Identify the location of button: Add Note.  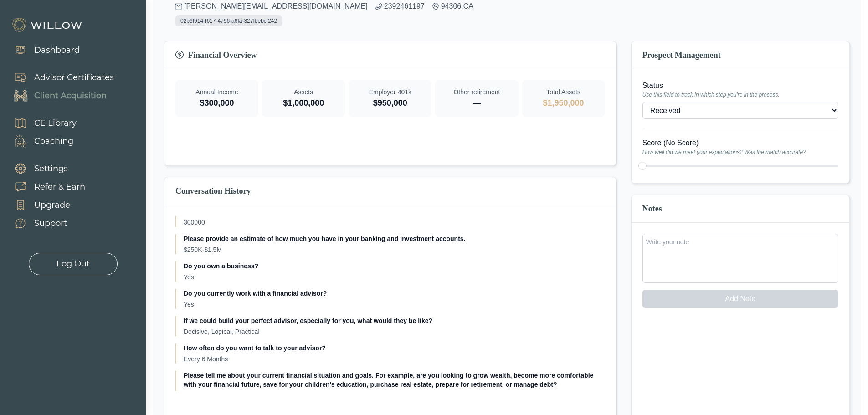
(741, 299).